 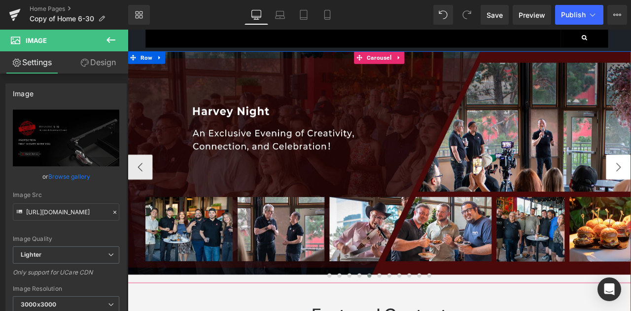 What do you see at coordinates (532, 15) in the screenshot?
I see `span: Preview` at bounding box center [532, 15].